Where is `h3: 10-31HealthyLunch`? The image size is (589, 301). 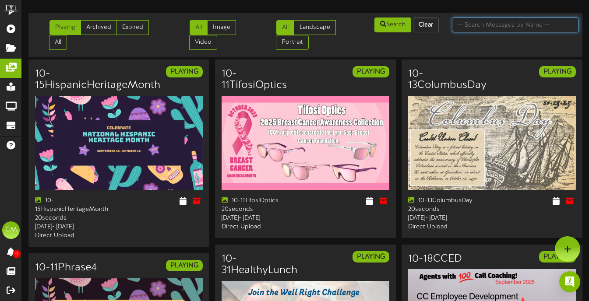 h3: 10-31HealthyLunch is located at coordinates (260, 265).